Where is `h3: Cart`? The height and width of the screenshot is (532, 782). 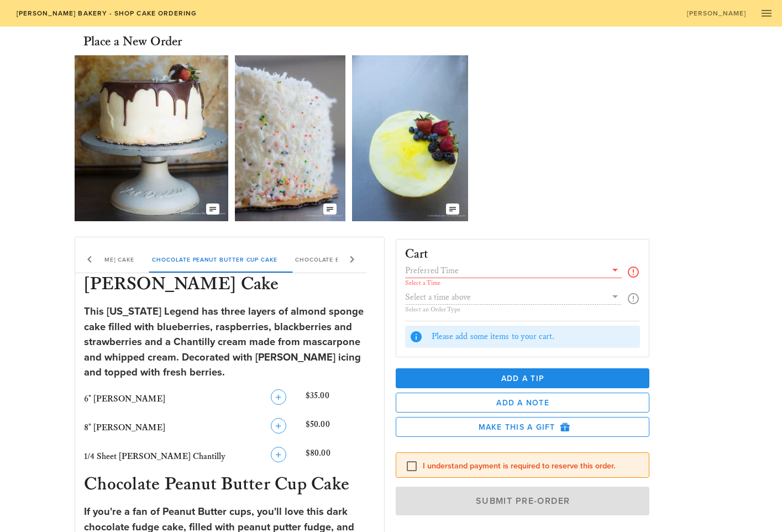 h3: Cart is located at coordinates (417, 255).